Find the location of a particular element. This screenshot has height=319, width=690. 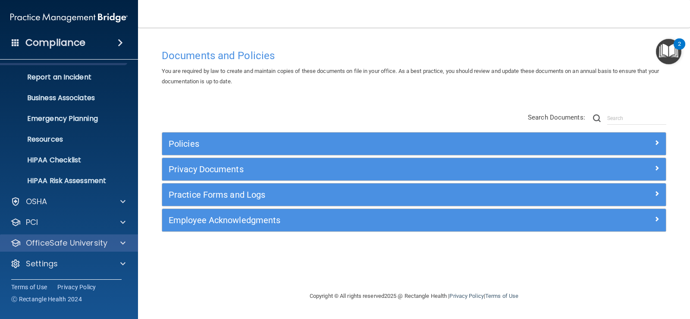

a: Settings is located at coordinates (68, 263).